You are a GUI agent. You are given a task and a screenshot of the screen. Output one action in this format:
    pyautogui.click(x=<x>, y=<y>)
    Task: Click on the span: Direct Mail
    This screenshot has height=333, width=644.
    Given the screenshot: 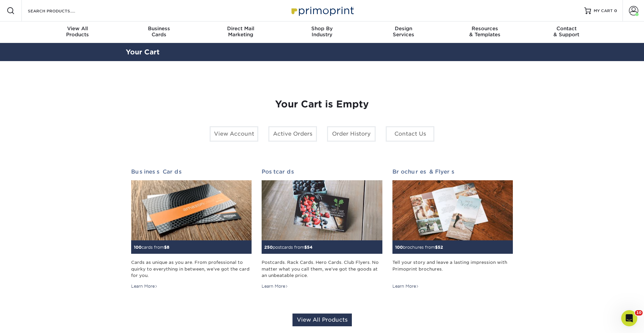 What is the action you would take?
    pyautogui.click(x=241, y=29)
    